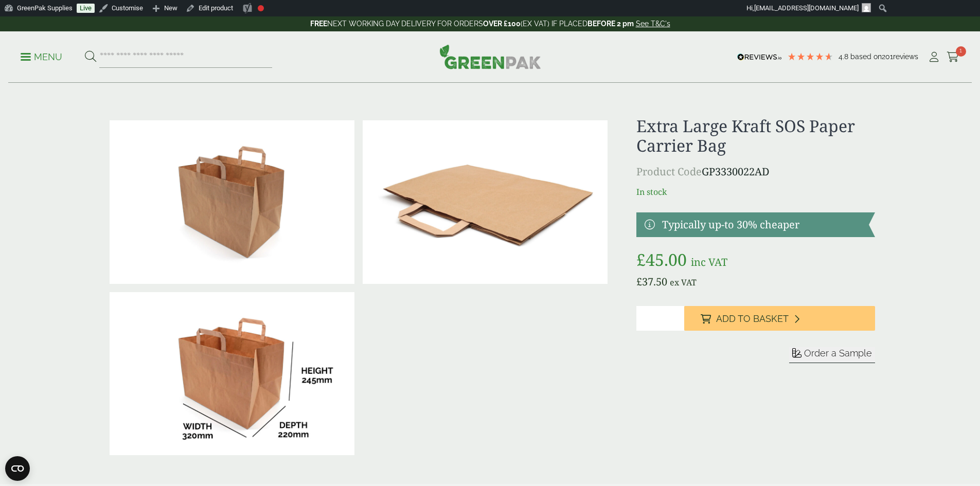 Image resolution: width=980 pixels, height=486 pixels. I want to click on p: Menu, so click(41, 57).